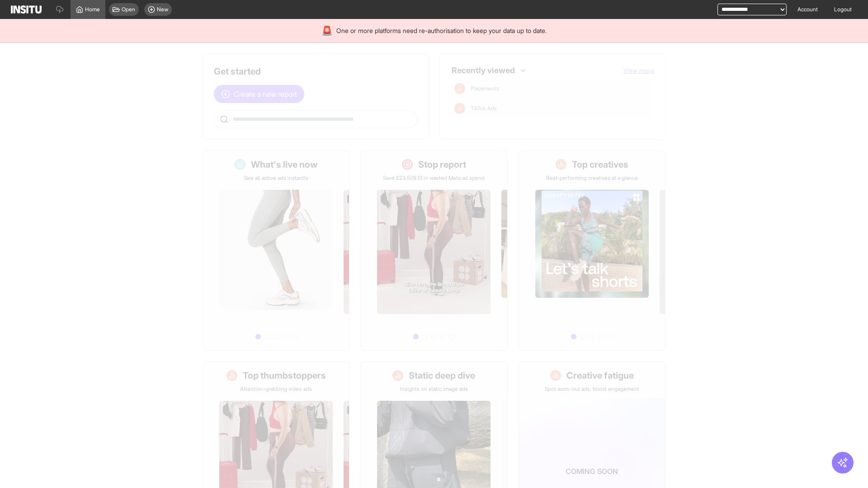 This screenshot has height=488, width=868. I want to click on span: New, so click(162, 10).